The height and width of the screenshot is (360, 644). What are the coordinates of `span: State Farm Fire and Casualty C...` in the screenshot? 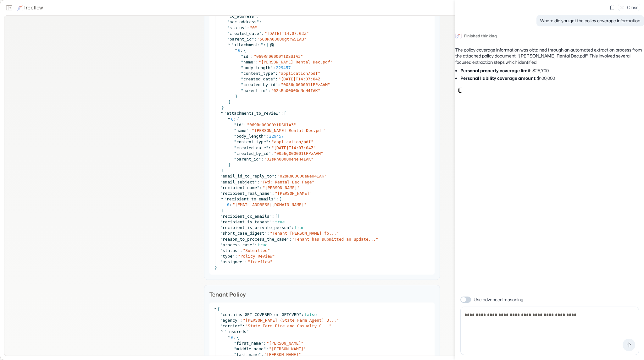 It's located at (288, 326).